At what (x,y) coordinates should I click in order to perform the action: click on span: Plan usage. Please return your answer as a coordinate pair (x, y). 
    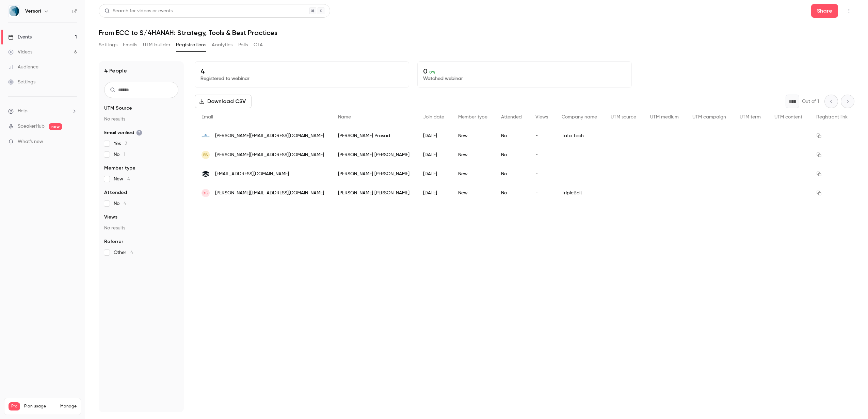
    Looking at the image, I should click on (40, 406).